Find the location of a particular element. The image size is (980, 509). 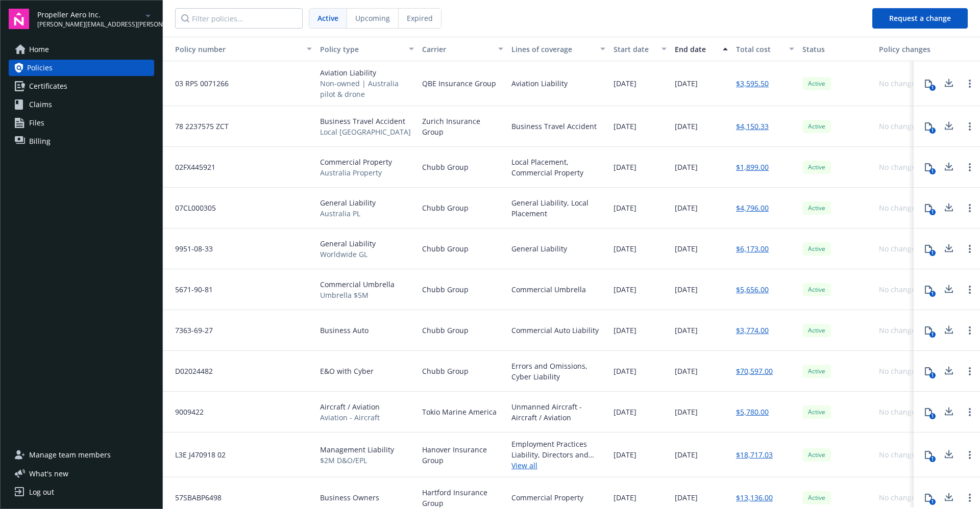

div: Business Travel Accident is located at coordinates (554, 126).